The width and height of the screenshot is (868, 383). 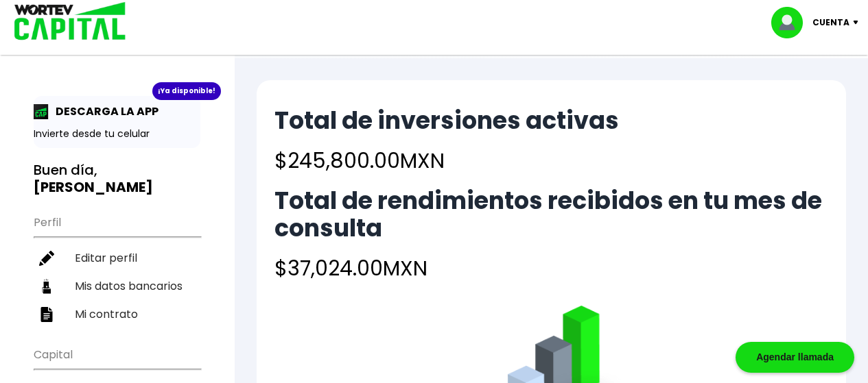 I want to click on a: Mis datos bancarios, so click(x=116, y=286).